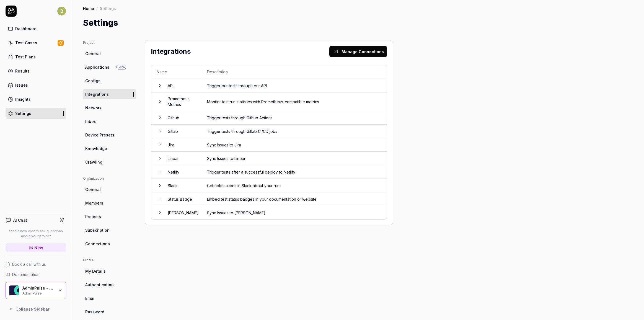  I want to click on td: API, so click(182, 86).